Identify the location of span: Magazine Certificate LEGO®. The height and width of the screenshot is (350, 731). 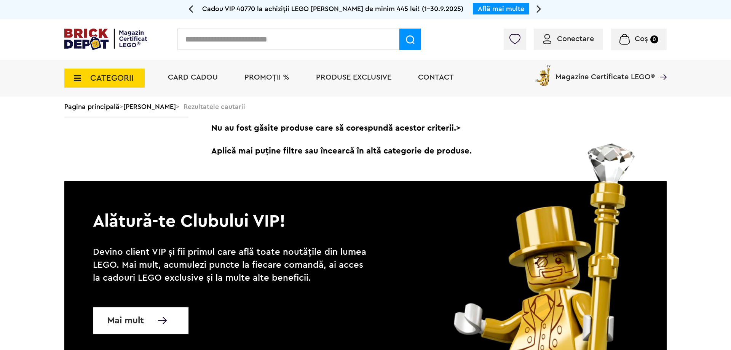
(605, 72).